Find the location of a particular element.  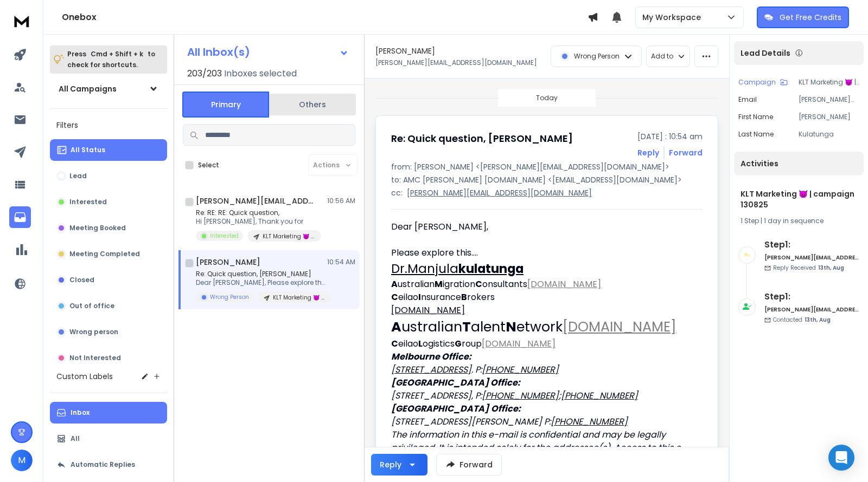

span: ustralian igration onsultants is located at coordinates (499, 284).